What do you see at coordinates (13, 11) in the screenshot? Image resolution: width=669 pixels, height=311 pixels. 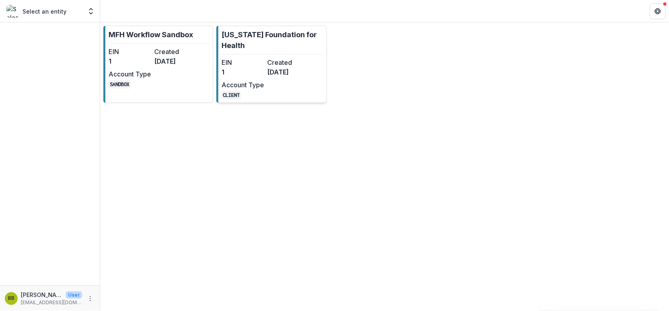 I see `img: Select an entity` at bounding box center [13, 11].